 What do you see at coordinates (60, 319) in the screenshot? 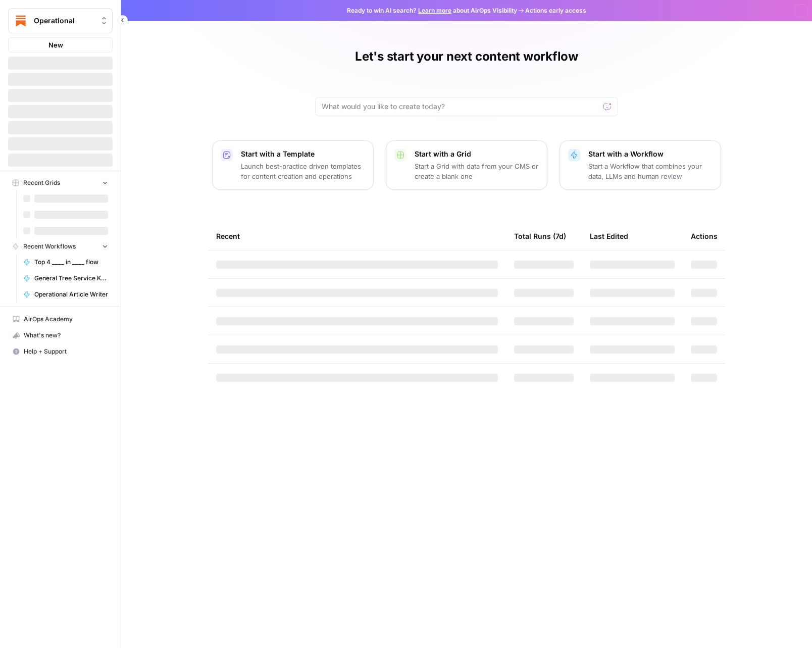
I see `a: AirOps Academy` at bounding box center [60, 319].